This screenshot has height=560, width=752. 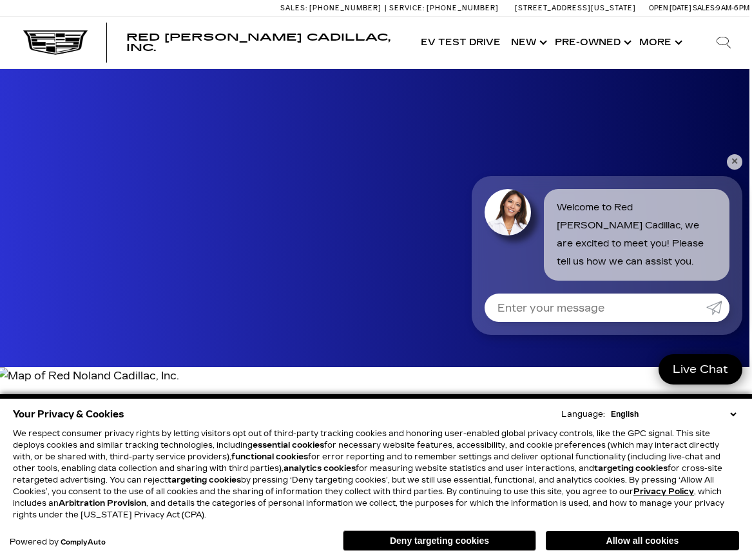 What do you see at coordinates (663, 492) in the screenshot?
I see `u: Privacy Policy` at bounding box center [663, 492].